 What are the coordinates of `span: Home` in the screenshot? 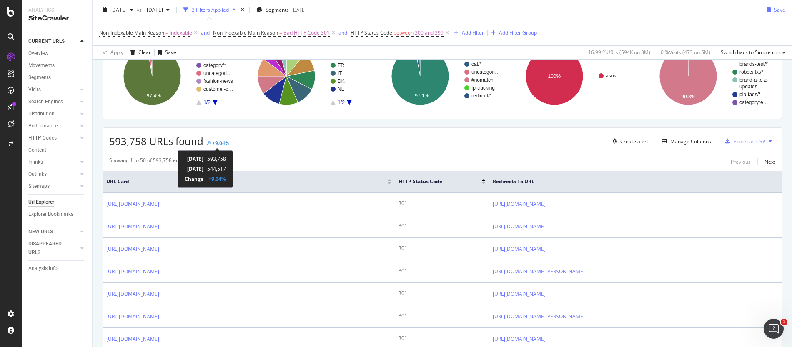 It's located at (28, 284).